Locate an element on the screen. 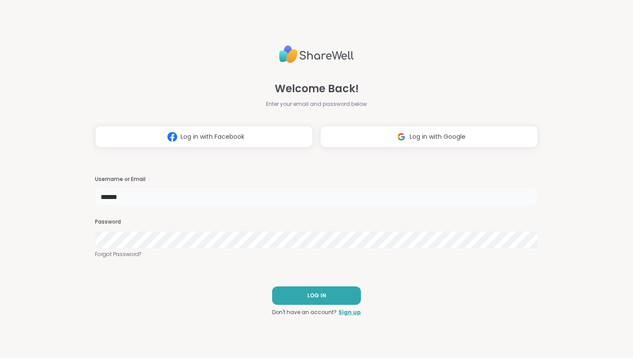  button: LOG IN is located at coordinates (317, 296).